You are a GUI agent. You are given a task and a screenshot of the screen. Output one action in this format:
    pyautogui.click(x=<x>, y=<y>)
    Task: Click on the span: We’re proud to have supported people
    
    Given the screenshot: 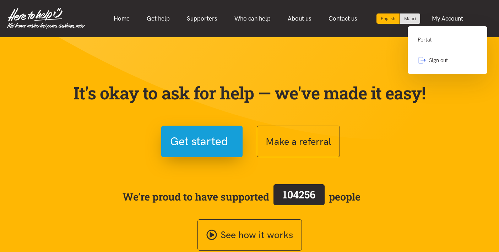 What is the action you would take?
    pyautogui.click(x=241, y=197)
    